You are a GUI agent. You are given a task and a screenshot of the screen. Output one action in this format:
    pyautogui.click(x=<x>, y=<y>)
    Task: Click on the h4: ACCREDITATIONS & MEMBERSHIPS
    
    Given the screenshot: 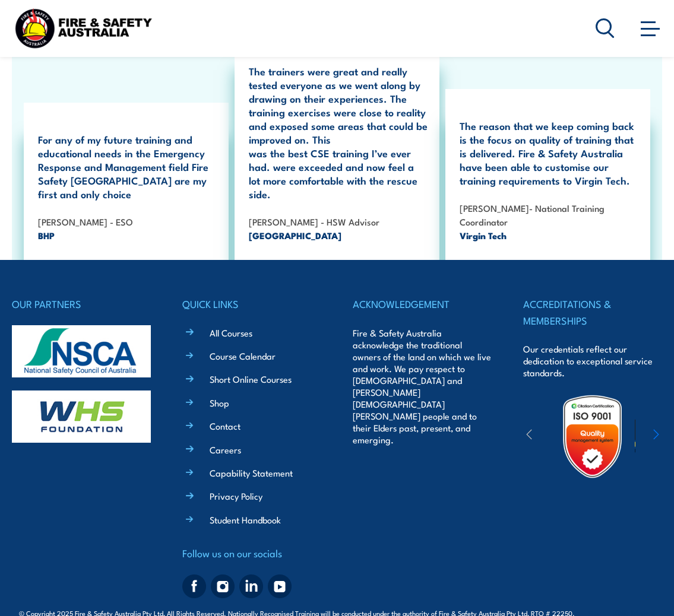 What is the action you would take?
    pyautogui.click(x=592, y=312)
    